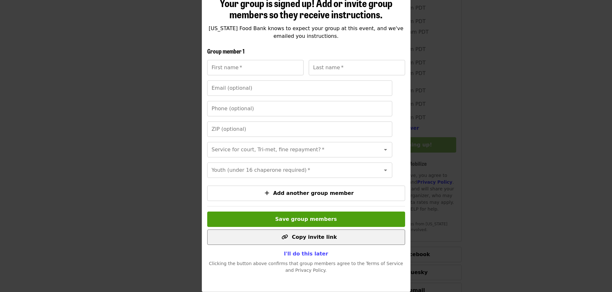 Image resolution: width=612 pixels, height=292 pixels. What do you see at coordinates (314, 237) in the screenshot?
I see `span: Copy invite link` at bounding box center [314, 237].